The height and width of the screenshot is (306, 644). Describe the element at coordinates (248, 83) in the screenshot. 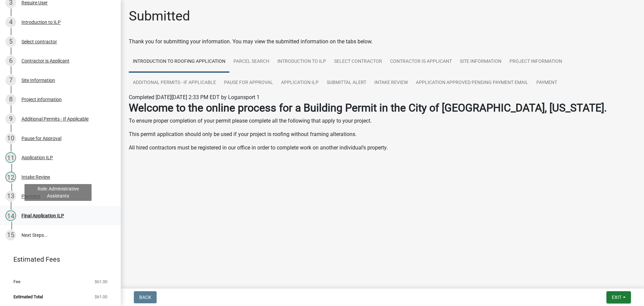

I see `a: Pause for Approval` at that location.